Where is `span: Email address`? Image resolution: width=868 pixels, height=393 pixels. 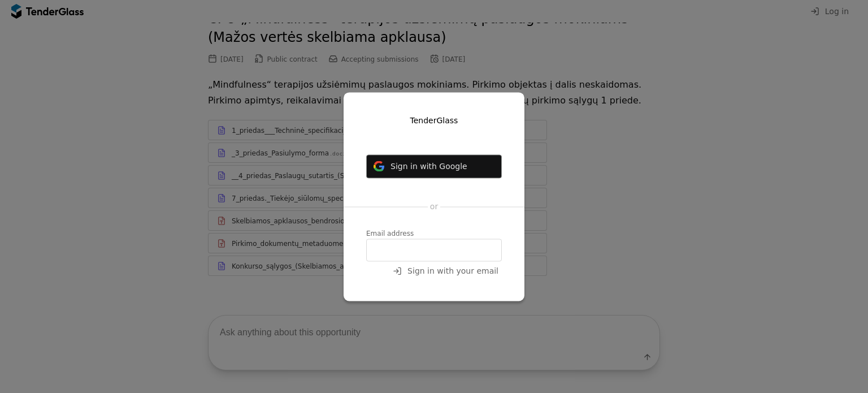
span: Email address is located at coordinates (390, 233).